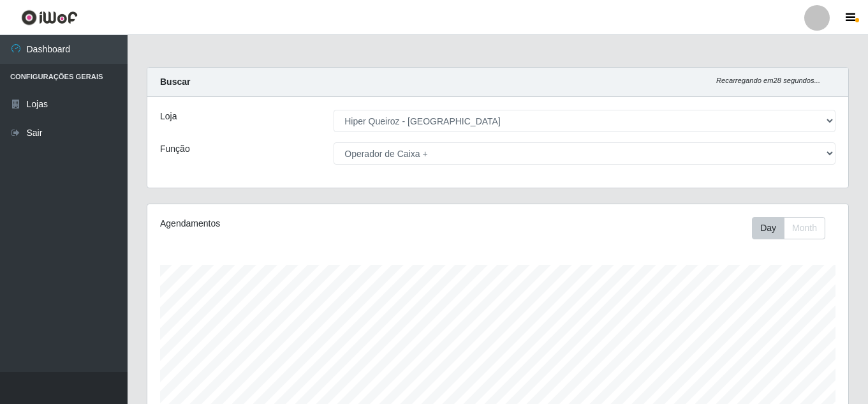  I want to click on div: Toolbar with button groups, so click(793, 228).